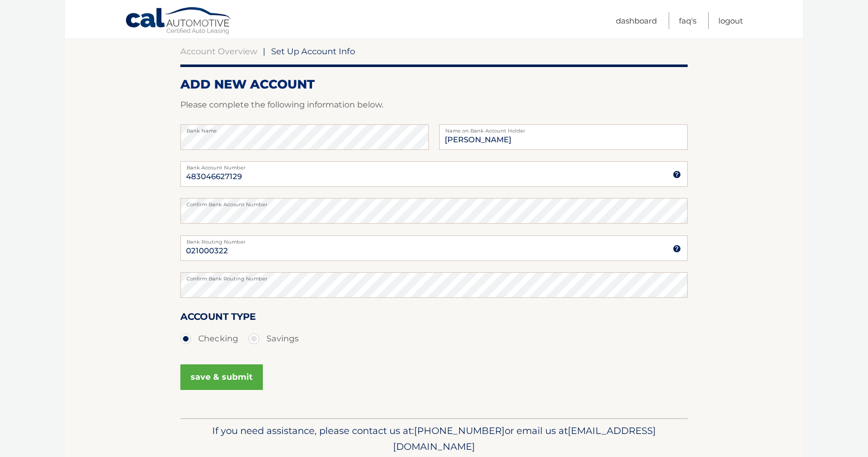 Image resolution: width=868 pixels, height=457 pixels. I want to click on a: Dashboard, so click(637, 20).